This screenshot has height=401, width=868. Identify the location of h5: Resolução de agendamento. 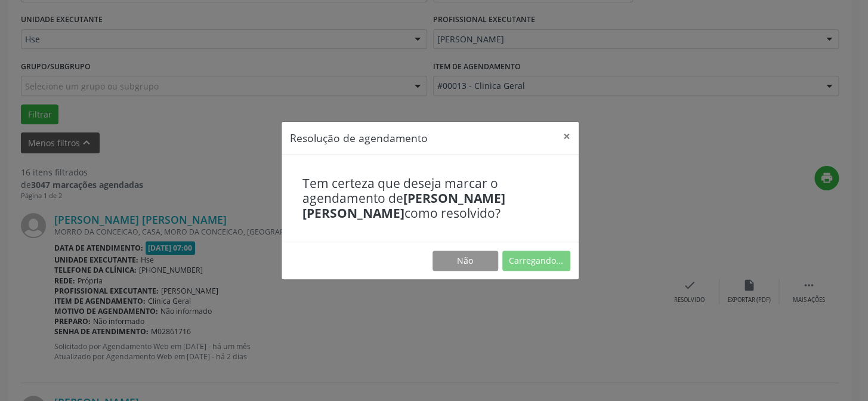
(358, 138).